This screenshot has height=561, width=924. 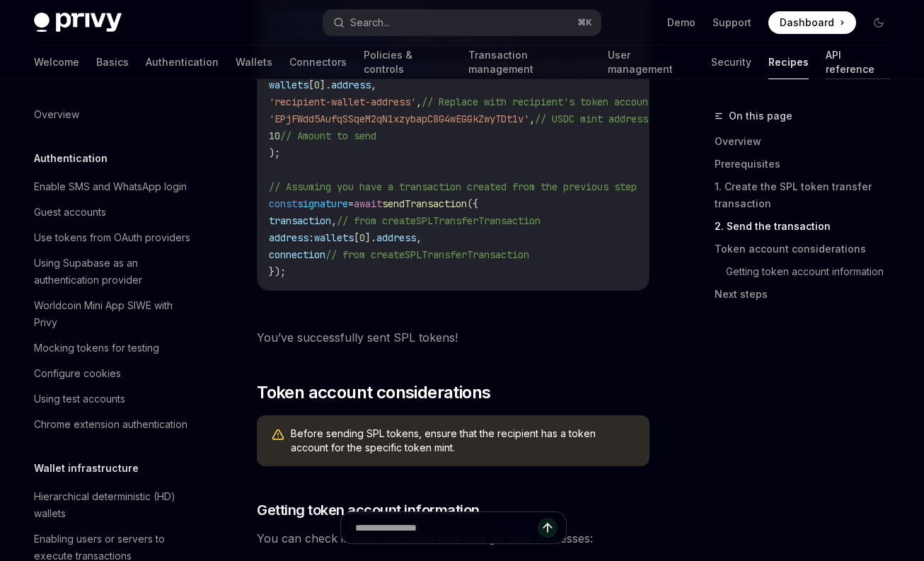 I want to click on a: Demo, so click(x=682, y=22).